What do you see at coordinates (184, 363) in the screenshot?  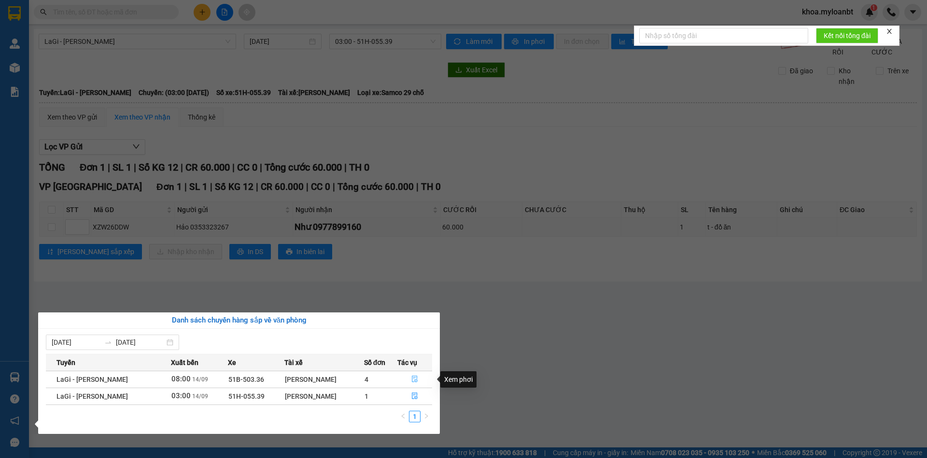 I see `span: Xuất bến` at bounding box center [184, 363].